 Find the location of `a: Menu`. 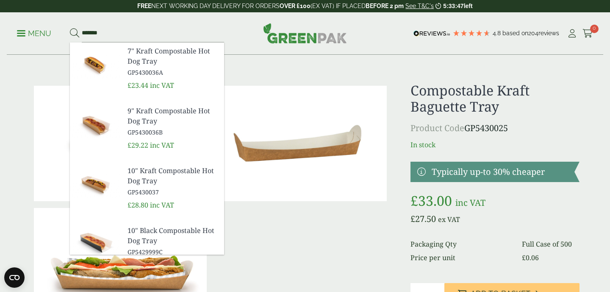

a: Menu is located at coordinates (34, 33).